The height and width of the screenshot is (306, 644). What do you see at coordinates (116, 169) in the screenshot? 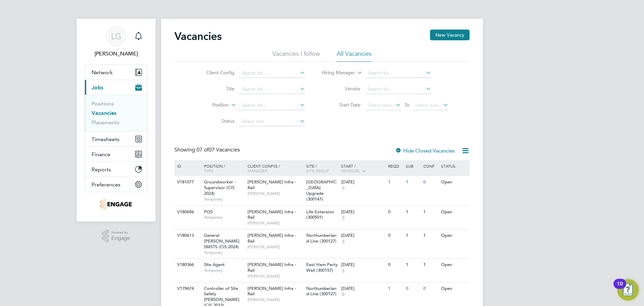
I see `button: Reports` at bounding box center [116, 169].